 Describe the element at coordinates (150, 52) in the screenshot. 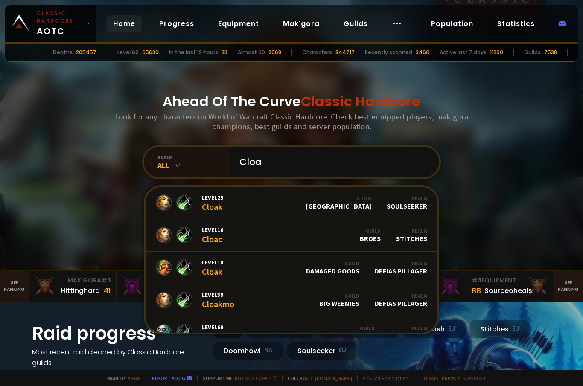

I see `div: 65639` at that location.